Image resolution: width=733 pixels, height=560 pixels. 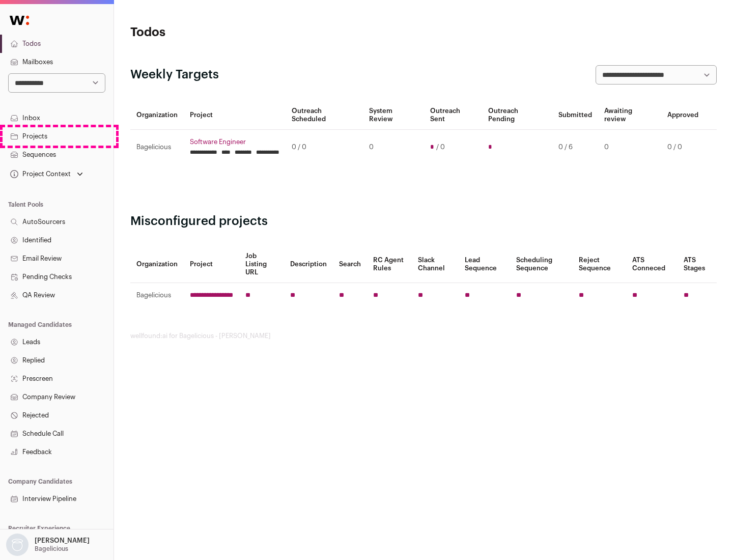 I want to click on td: 0 / 6, so click(x=575, y=147).